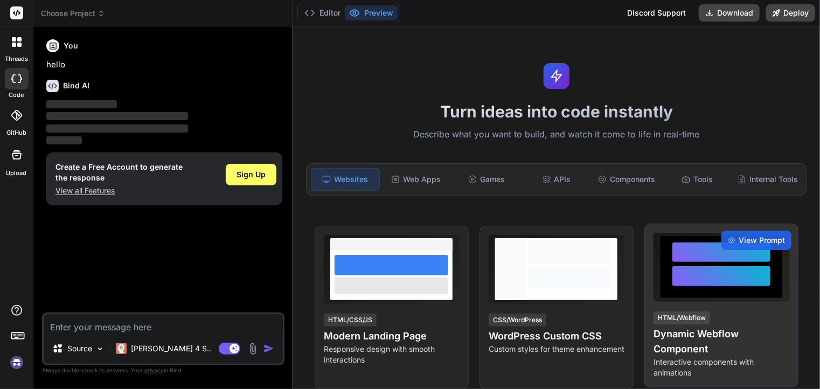 Image resolution: width=820 pixels, height=389 pixels. Describe the element at coordinates (557, 135) in the screenshot. I see `p: Describe what you want to build, and watch it come to life in real-time` at that location.